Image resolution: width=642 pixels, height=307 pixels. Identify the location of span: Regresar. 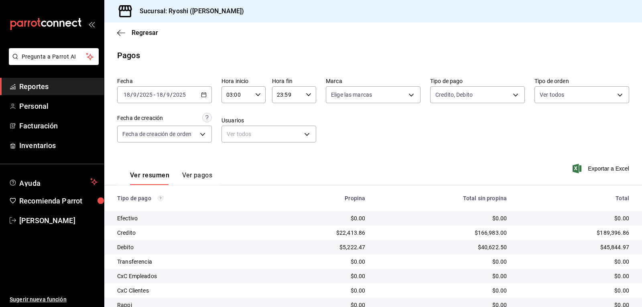
(145, 32).